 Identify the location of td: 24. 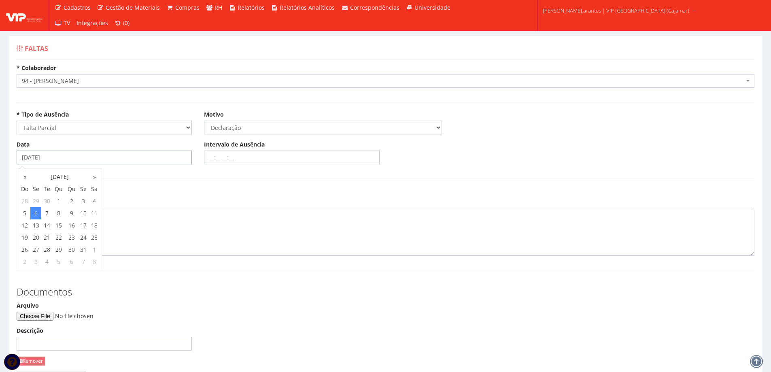
(83, 238).